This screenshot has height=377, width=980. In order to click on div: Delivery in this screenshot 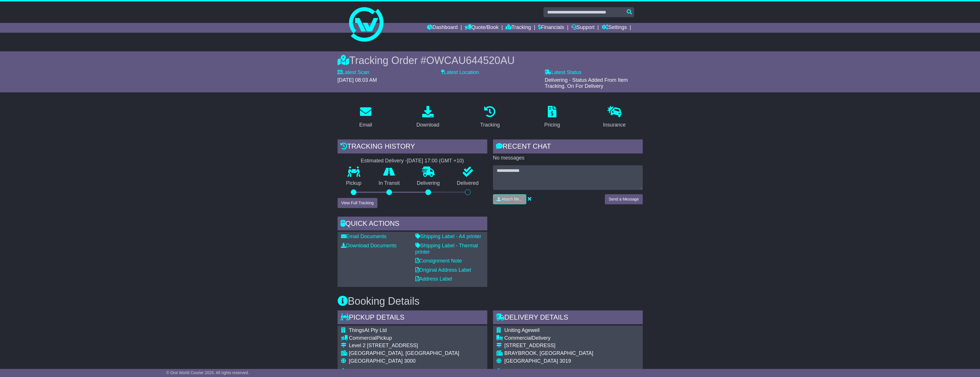, I will do `click(549, 338)`.